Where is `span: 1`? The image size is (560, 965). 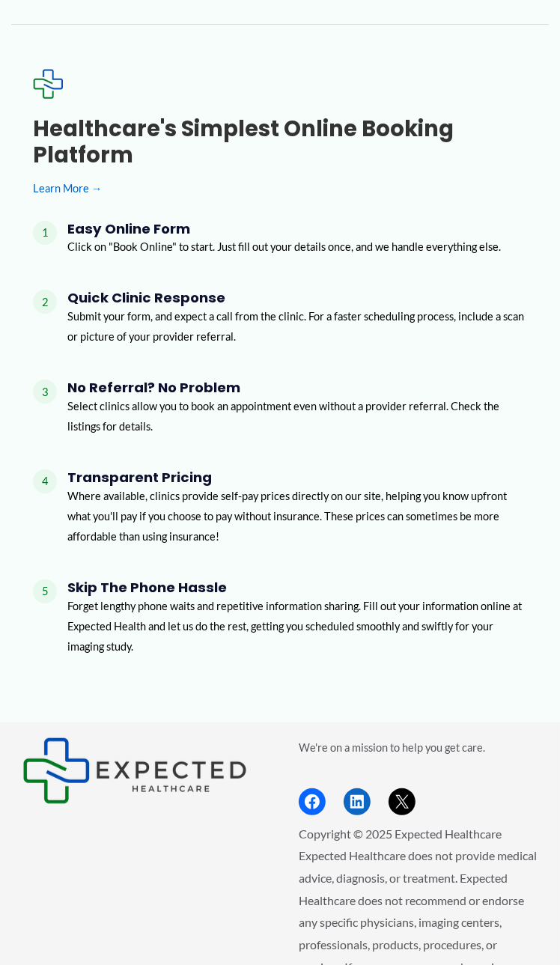 span: 1 is located at coordinates (45, 233).